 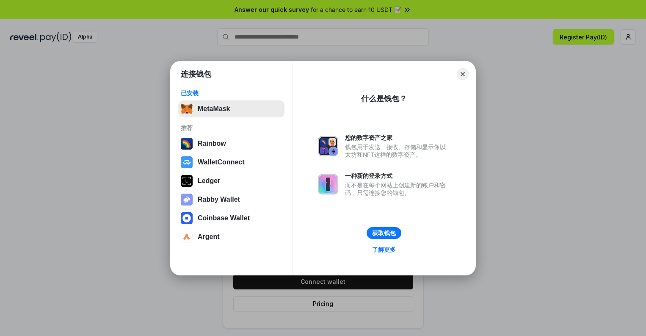 What do you see at coordinates (231, 128) in the screenshot?
I see `div: 推荐` at bounding box center [231, 128].